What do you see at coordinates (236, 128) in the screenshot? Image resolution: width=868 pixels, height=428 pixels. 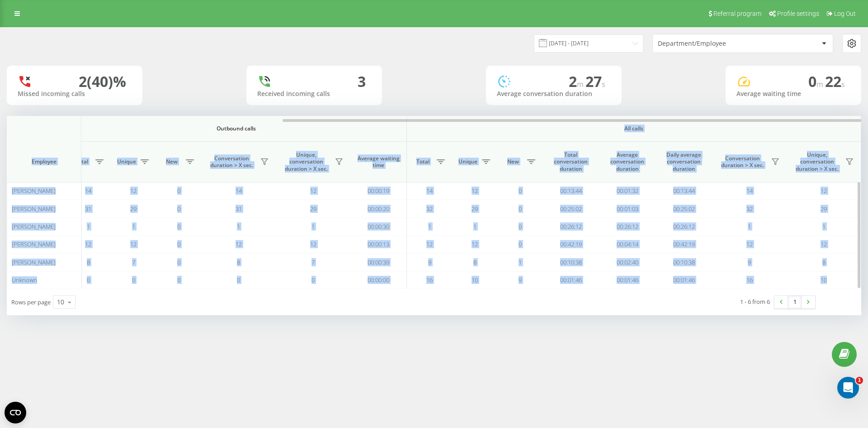 I see `span: Outbound calls` at bounding box center [236, 128].